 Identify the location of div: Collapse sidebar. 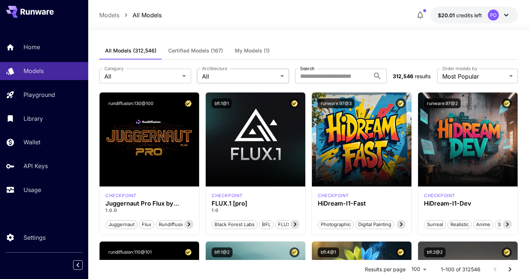
(83, 265).